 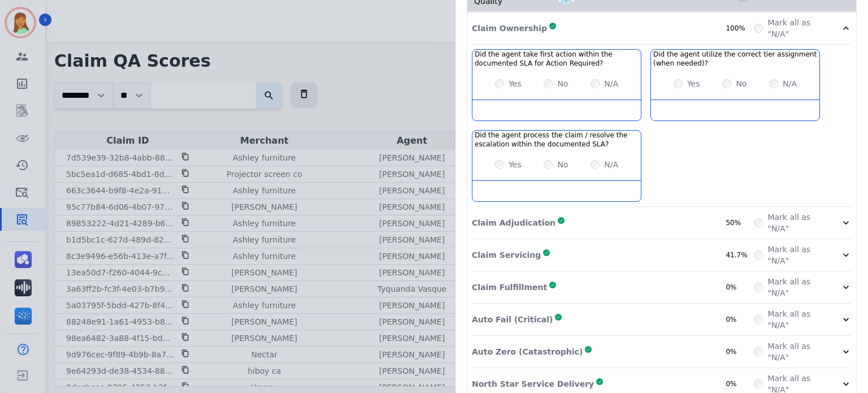 I want to click on p: Claim Servicing, so click(x=506, y=255).